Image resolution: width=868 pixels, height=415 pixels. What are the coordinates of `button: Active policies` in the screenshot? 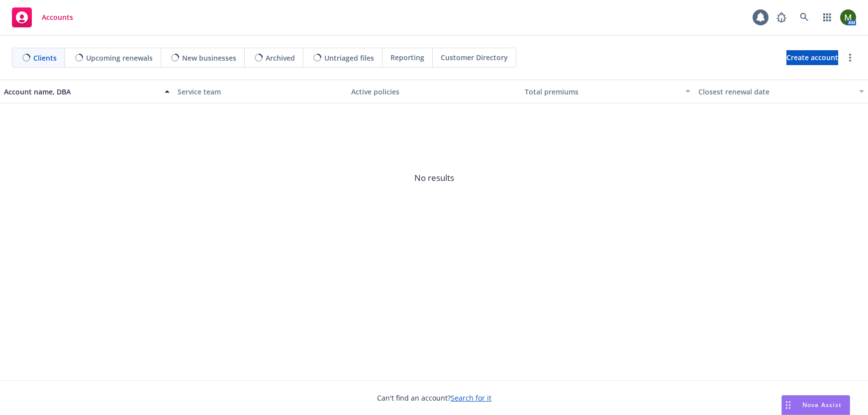 It's located at (434, 92).